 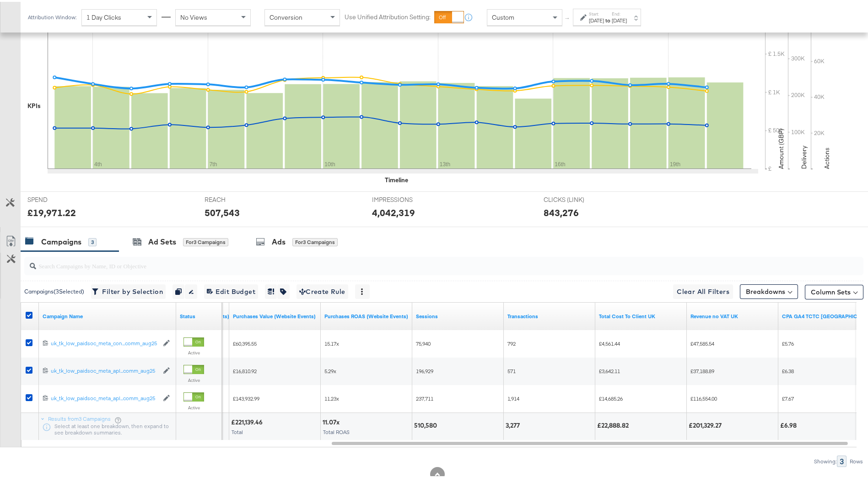 I want to click on span: Conversion, so click(x=286, y=16).